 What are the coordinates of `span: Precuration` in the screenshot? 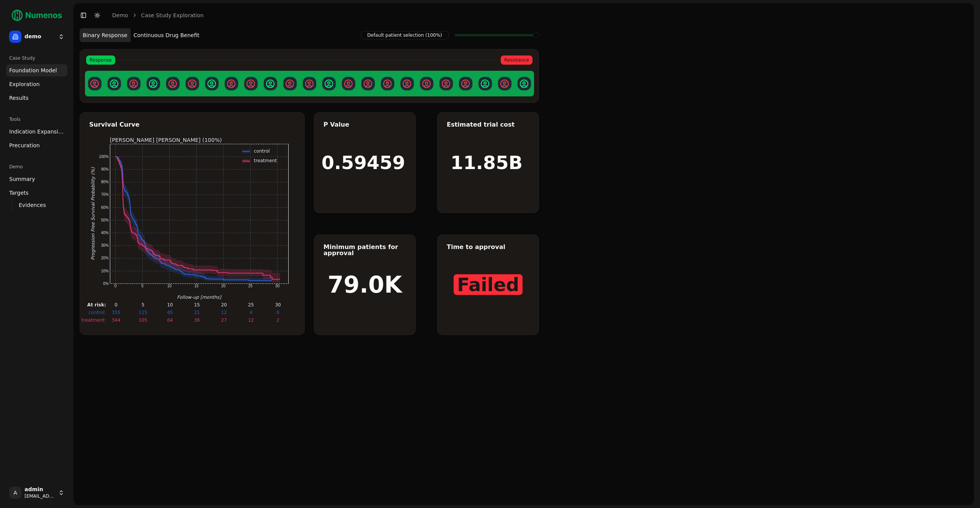 It's located at (25, 145).